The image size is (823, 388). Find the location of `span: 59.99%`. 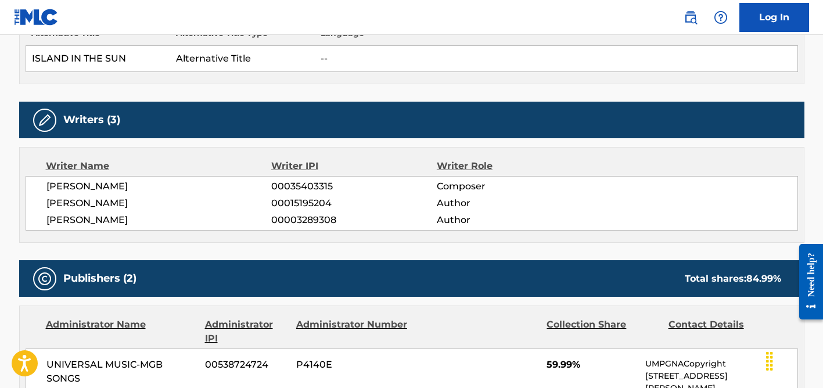

span: 59.99% is located at coordinates (591, 365).